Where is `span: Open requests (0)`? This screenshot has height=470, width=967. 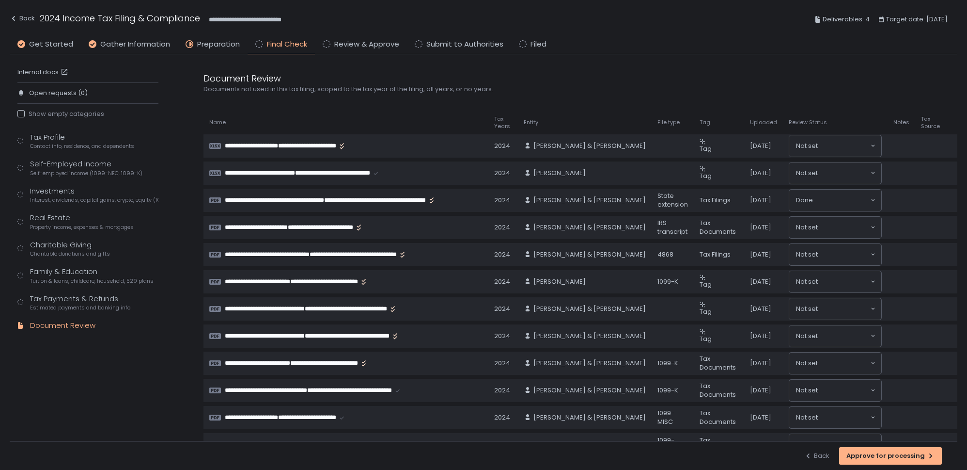
span: Open requests (0) is located at coordinates (58, 93).